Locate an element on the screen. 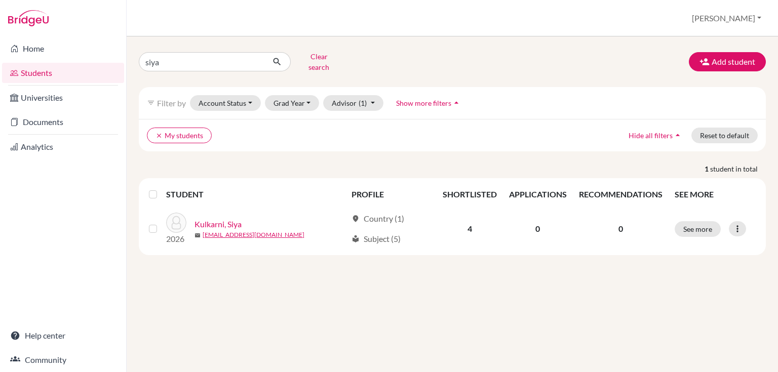 The image size is (778, 372). button: Account Status is located at coordinates (225, 103).